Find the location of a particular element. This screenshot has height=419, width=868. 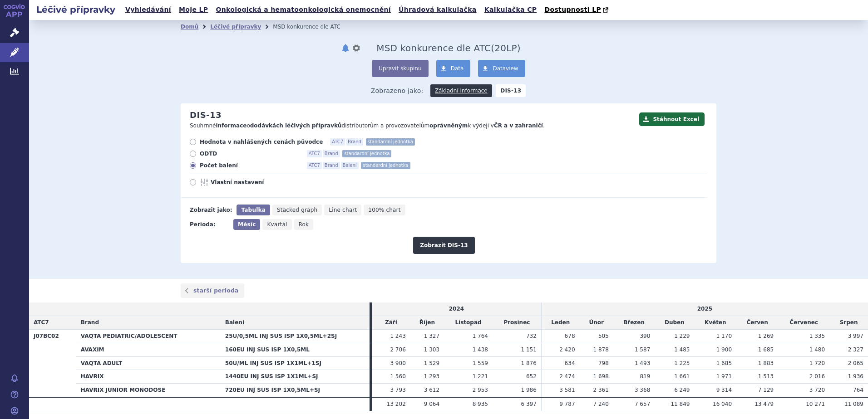

span: Hodnota v nahlášených cenách původce is located at coordinates (261, 142).